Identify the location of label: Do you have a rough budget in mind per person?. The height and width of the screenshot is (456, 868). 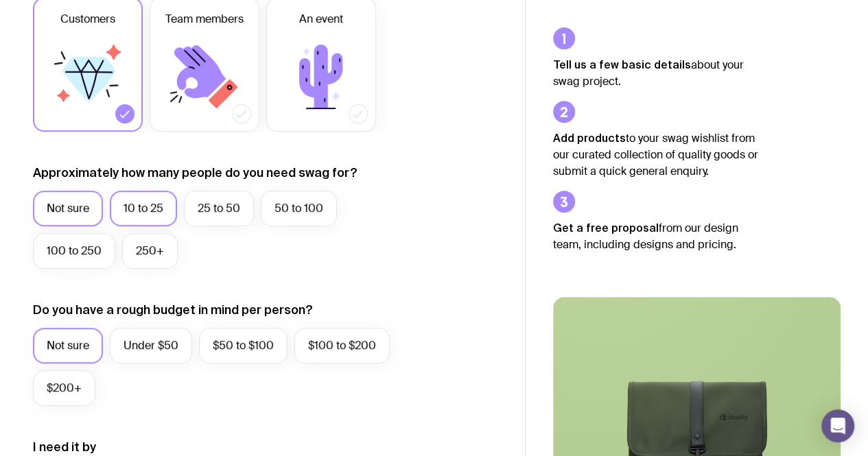
(173, 310).